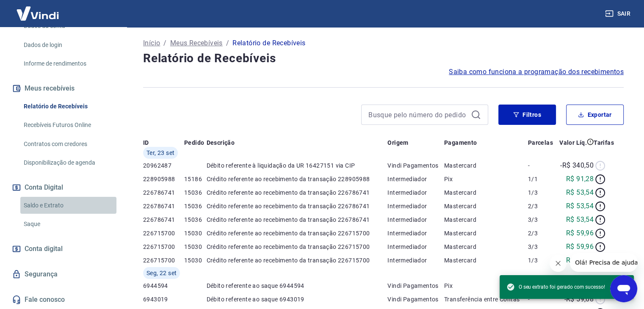 This screenshot has width=644, height=309. I want to click on button: Sair, so click(619, 14).